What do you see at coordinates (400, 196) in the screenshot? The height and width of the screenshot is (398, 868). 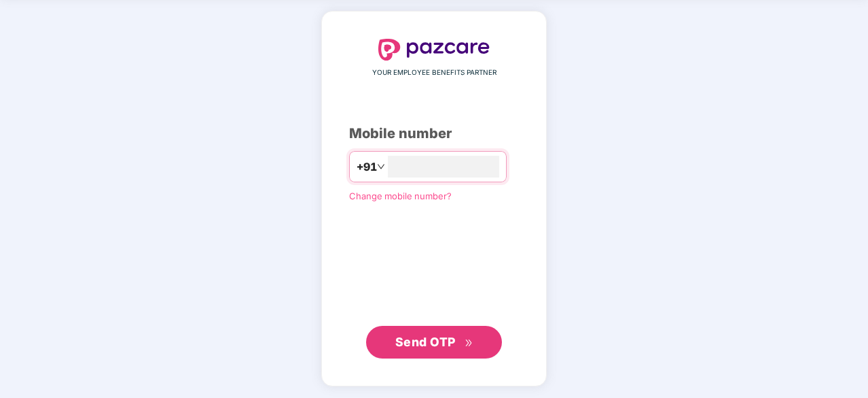 I see `a: Change mobile number?` at bounding box center [400, 196].